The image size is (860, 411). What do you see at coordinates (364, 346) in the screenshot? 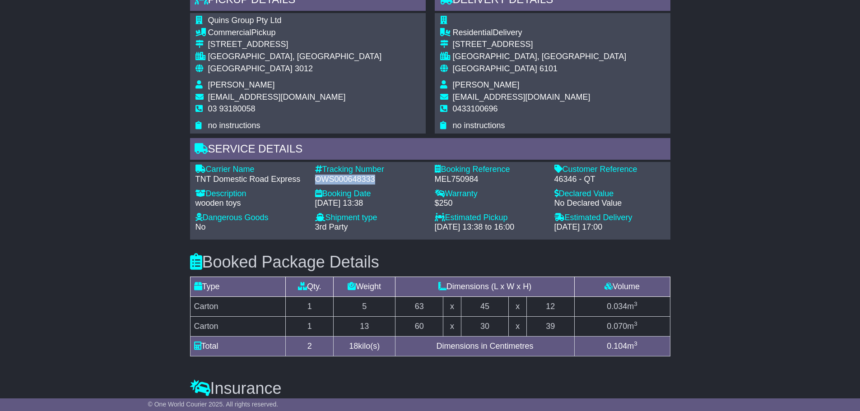
I see `td: kilo(s)` at bounding box center [364, 346].